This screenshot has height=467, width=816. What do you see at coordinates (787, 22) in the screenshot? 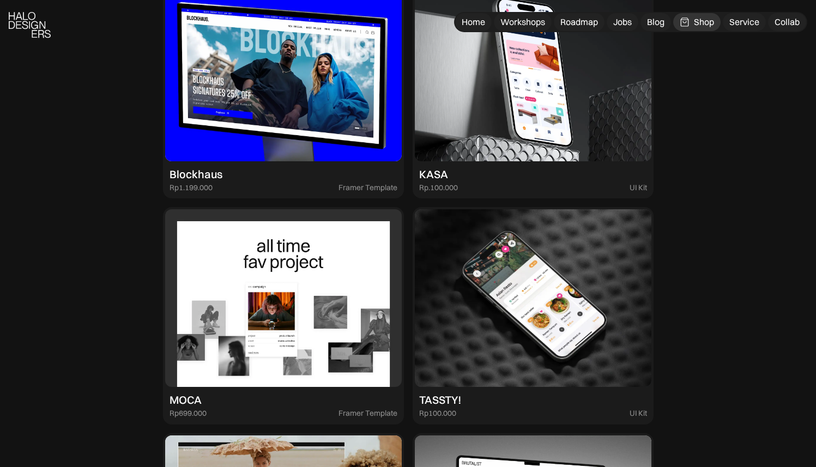
I see `div: Collab` at bounding box center [787, 22].